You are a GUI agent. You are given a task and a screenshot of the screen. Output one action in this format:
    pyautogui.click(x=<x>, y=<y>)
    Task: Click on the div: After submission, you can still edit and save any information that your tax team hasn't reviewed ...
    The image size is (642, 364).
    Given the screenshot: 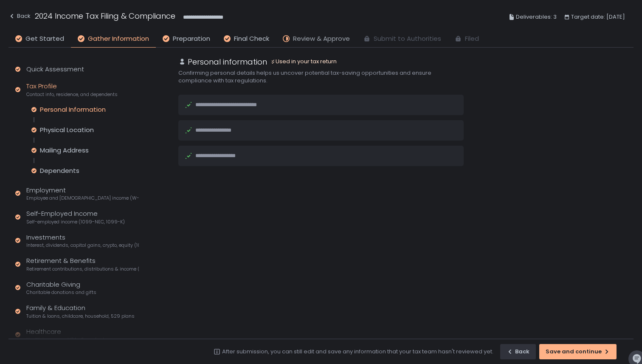 What is the action you would take?
    pyautogui.click(x=357, y=351)
    